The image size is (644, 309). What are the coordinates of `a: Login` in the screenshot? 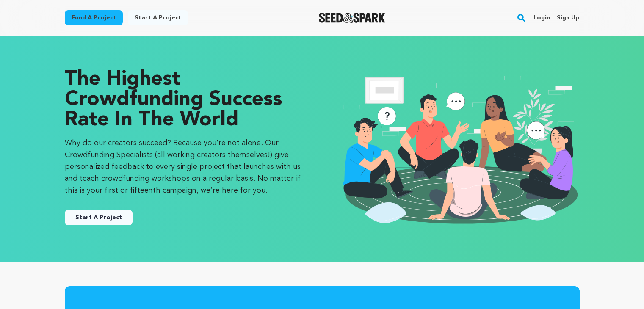 It's located at (542, 18).